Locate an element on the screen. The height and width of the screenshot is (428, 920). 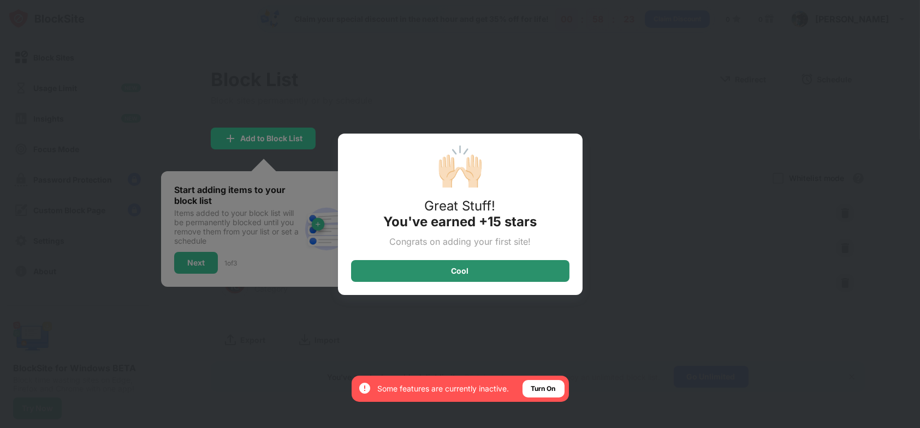
img: error-circle-white.svg is located at coordinates (365, 389).